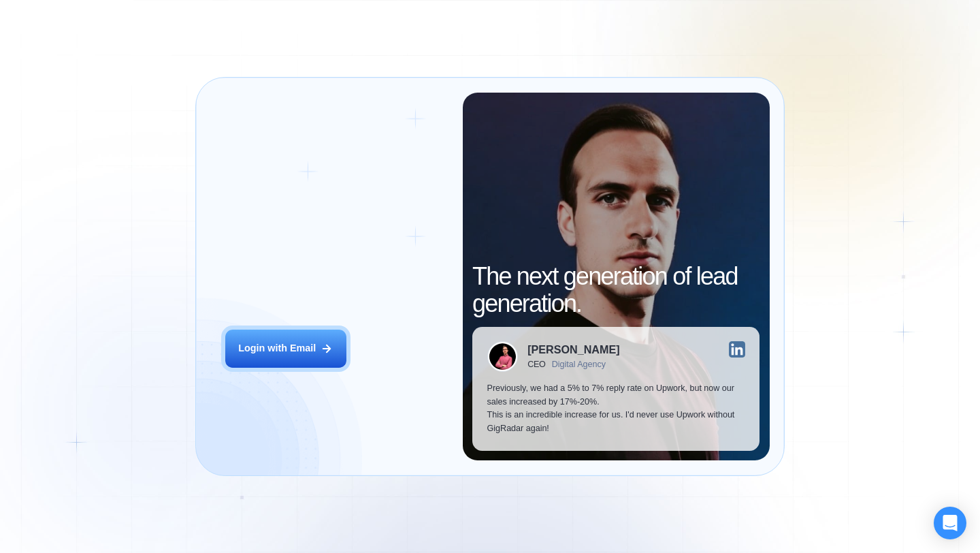  Describe the element at coordinates (616, 289) in the screenshot. I see `h2: The next generation of lead generation.` at that location.